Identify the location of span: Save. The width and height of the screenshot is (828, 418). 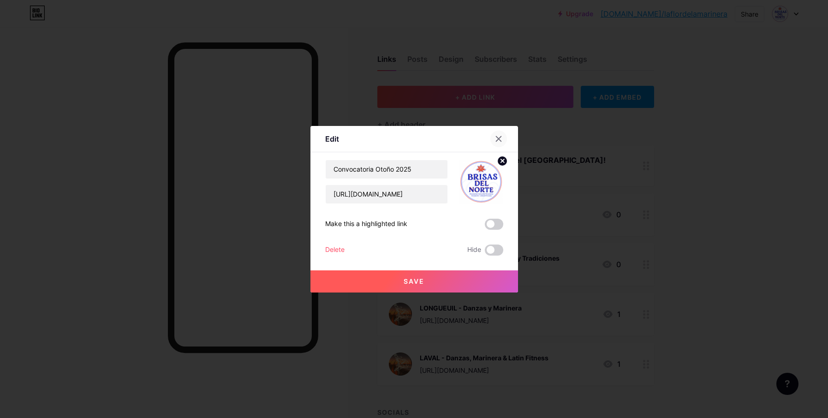
(414, 281).